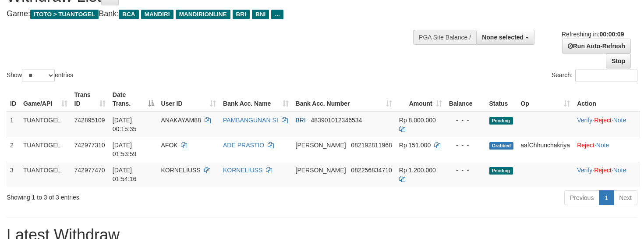 This screenshot has height=239, width=644. I want to click on span: Rp 8.000.000, so click(418, 120).